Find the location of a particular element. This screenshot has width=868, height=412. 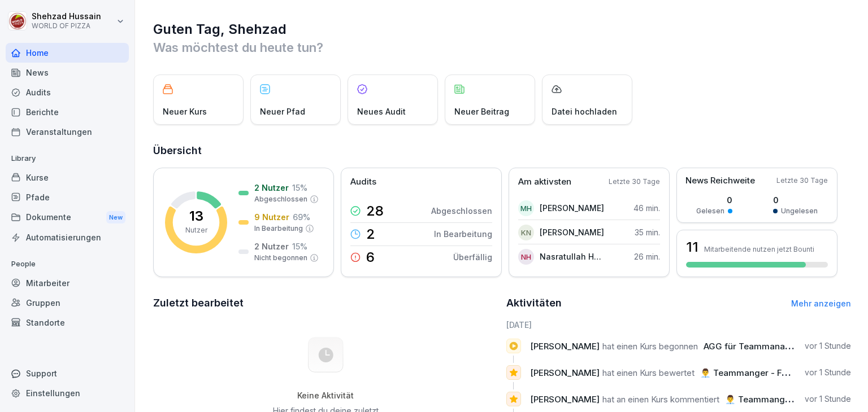

p: Überfällig is located at coordinates (472, 257).